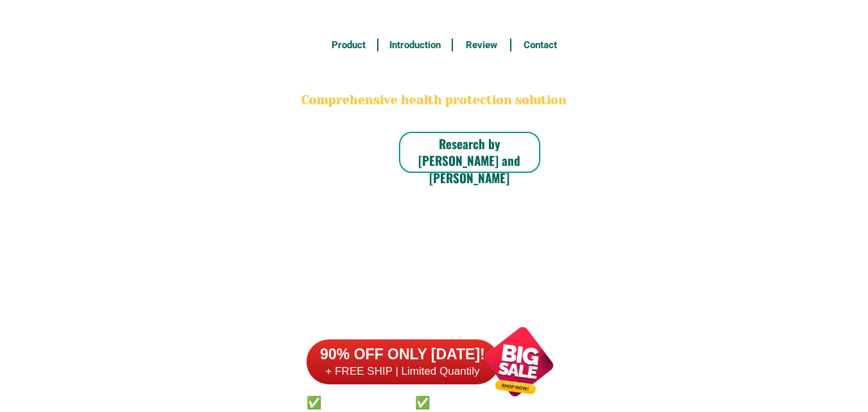 The height and width of the screenshot is (412, 868). I want to click on h6: + FREE SHIP | Limited Quantily, so click(403, 372).